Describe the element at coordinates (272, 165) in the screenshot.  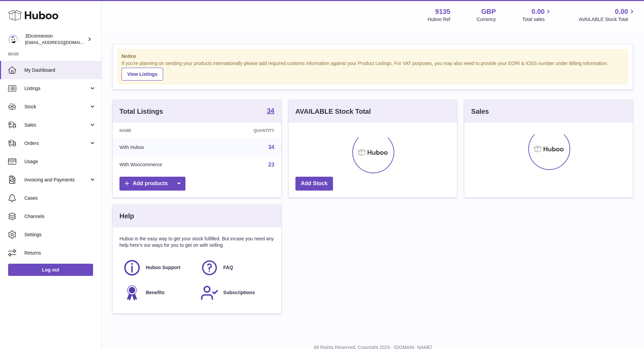
I see `a: 23` at that location.